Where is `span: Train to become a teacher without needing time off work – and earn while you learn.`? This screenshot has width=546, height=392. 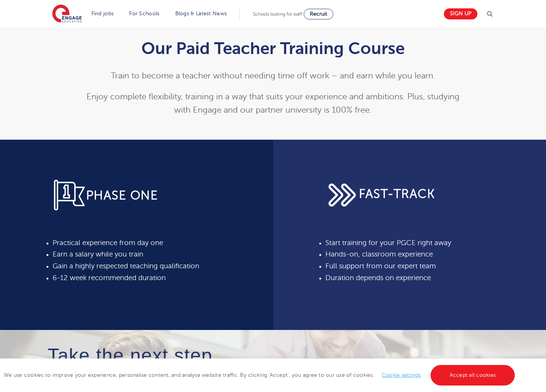
span: Train to become a teacher without needing time off work – and earn while you learn. is located at coordinates (273, 76).